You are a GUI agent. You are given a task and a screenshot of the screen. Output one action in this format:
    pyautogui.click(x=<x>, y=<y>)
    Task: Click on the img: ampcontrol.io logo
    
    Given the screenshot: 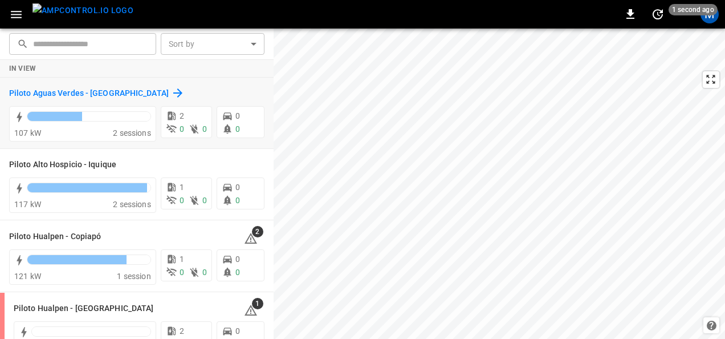 What is the action you would take?
    pyautogui.click(x=83, y=10)
    